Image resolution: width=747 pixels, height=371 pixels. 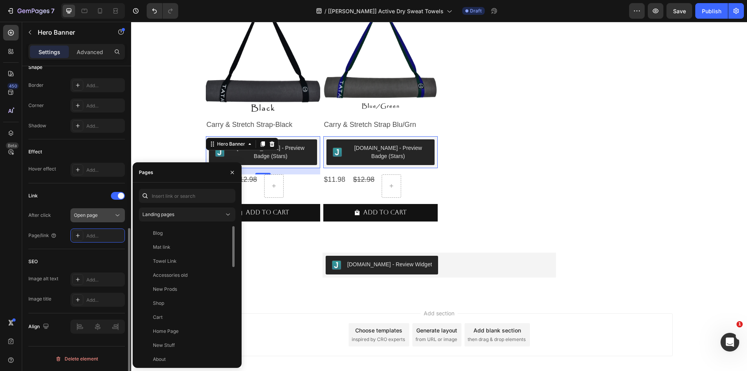 What do you see at coordinates (165, 289) in the screenshot?
I see `div: New Prods` at bounding box center [165, 289].